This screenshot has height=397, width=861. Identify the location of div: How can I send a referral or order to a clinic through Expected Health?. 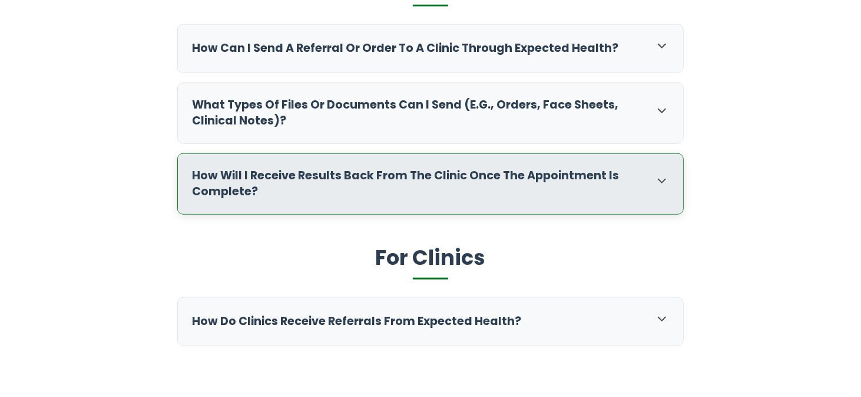
(431, 48).